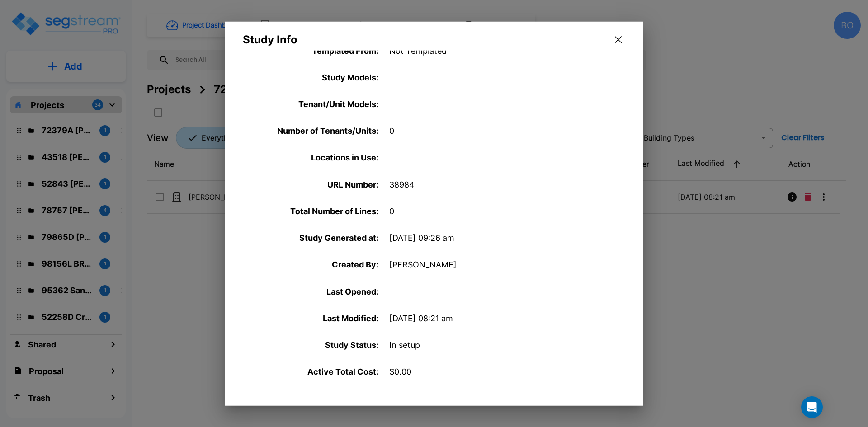 The width and height of the screenshot is (868, 427). What do you see at coordinates (310, 184) in the screenshot?
I see `p: URL Number :` at bounding box center [310, 184].